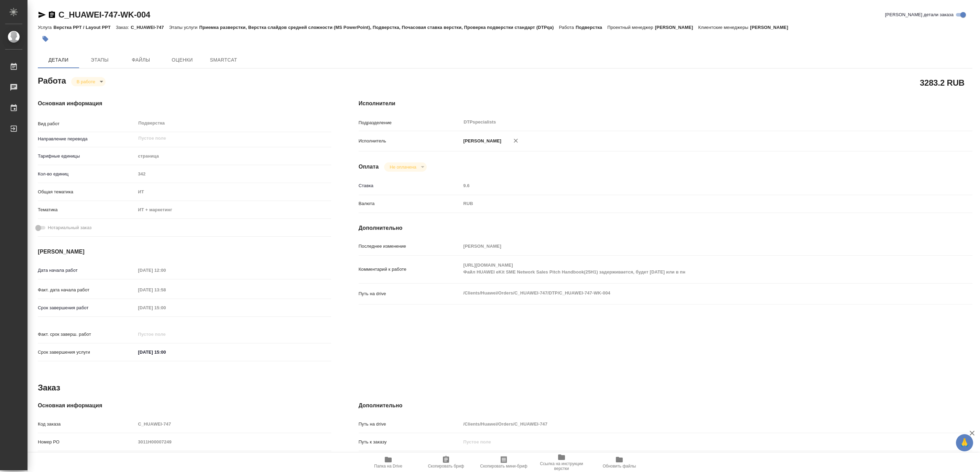 The height and width of the screenshot is (472, 980). Describe the element at coordinates (87, 270) in the screenshot. I see `p: Дата начала работ` at that location.